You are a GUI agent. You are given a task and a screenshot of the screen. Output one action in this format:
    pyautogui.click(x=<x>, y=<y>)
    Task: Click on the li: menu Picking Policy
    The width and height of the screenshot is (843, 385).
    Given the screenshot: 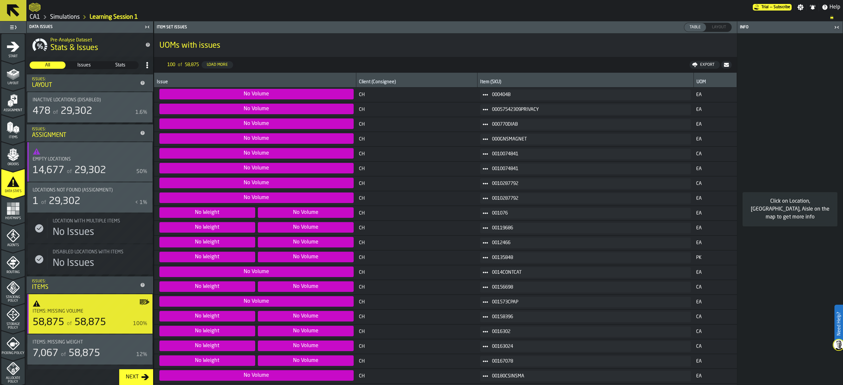 What is the action you would take?
    pyautogui.click(x=13, y=344)
    